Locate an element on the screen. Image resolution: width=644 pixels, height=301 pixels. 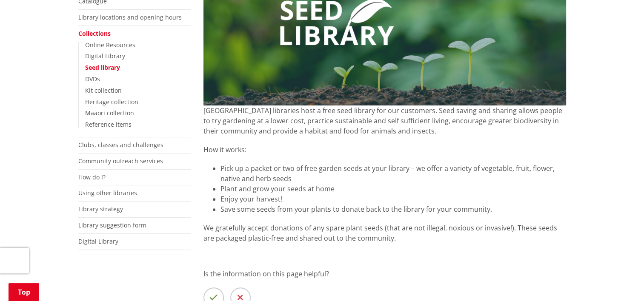
li: Enjoy your harvest! is located at coordinates (394, 199).